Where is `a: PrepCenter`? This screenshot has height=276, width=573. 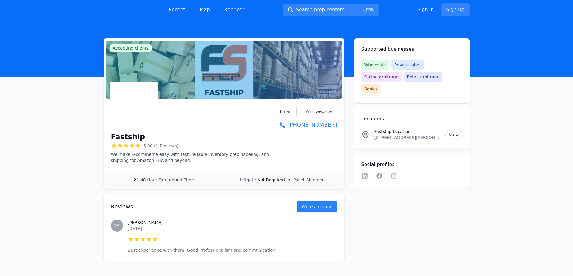 a: PrepCenter is located at coordinates (128, 10).